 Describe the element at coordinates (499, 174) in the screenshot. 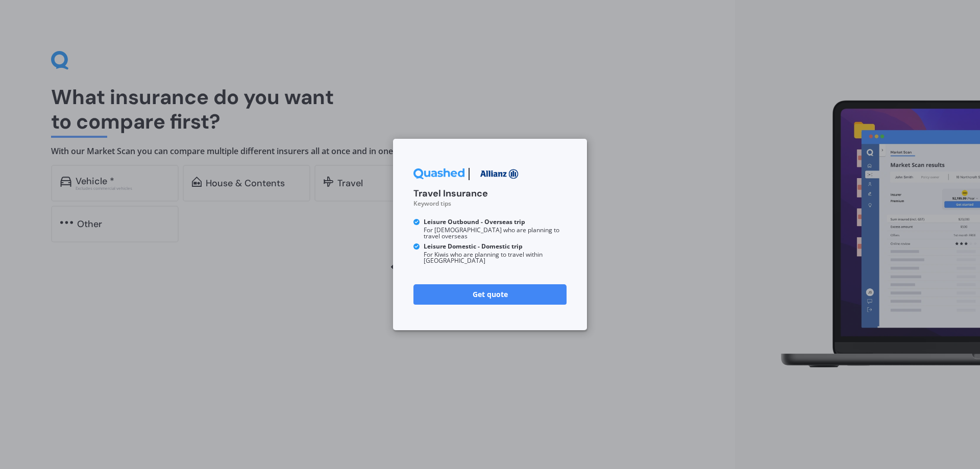

I see `img: Allianz.webp` at that location.